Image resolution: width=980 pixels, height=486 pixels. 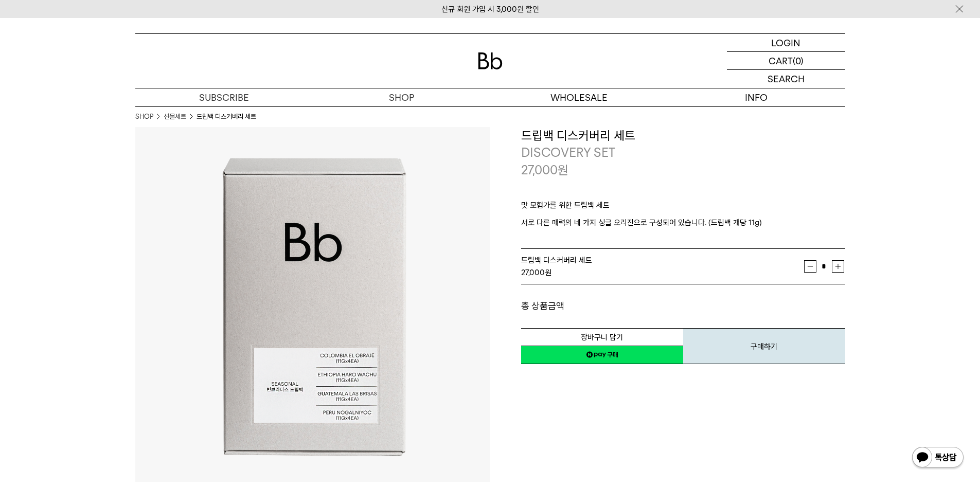 I want to click on p: SHOP, so click(x=401, y=98).